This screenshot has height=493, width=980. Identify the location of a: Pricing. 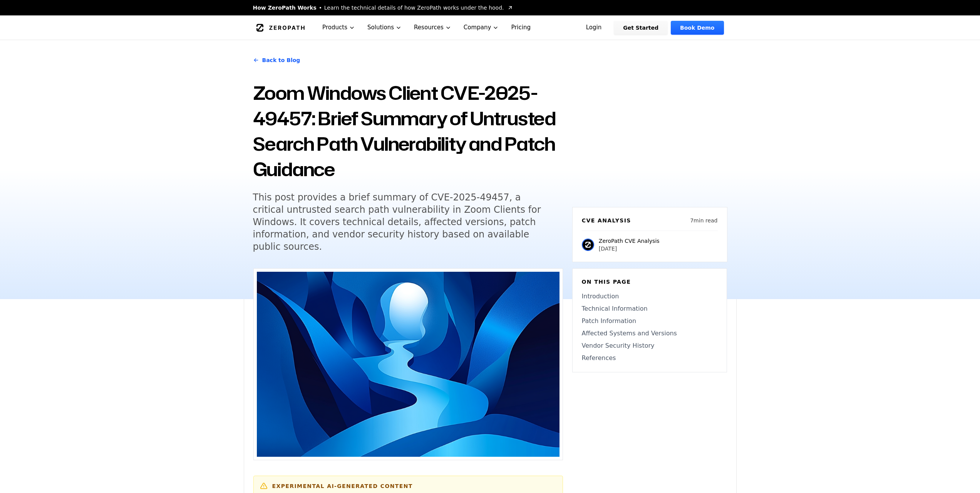
(521, 28).